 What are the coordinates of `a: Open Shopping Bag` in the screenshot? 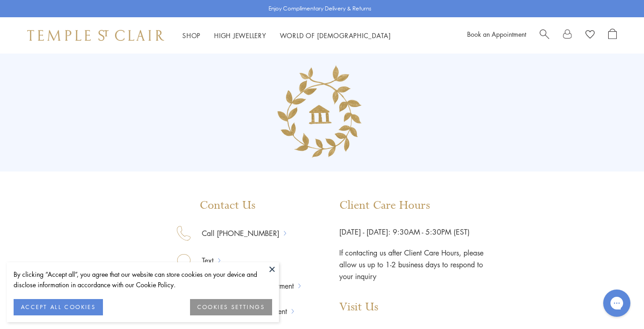 It's located at (613, 35).